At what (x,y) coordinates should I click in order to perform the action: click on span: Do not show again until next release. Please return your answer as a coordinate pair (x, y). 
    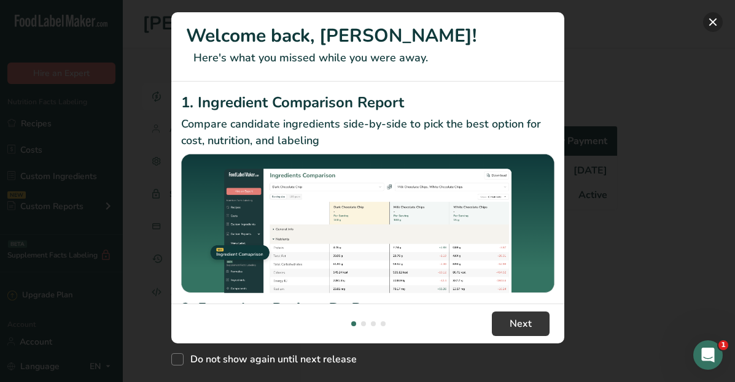
    Looking at the image, I should click on (270, 360).